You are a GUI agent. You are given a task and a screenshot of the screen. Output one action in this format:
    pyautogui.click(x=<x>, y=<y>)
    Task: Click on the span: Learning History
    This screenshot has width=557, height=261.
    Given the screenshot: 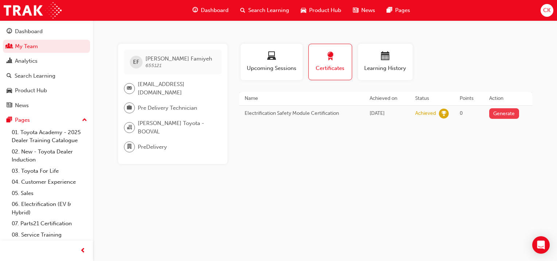 What is the action you would take?
    pyautogui.click(x=385, y=68)
    